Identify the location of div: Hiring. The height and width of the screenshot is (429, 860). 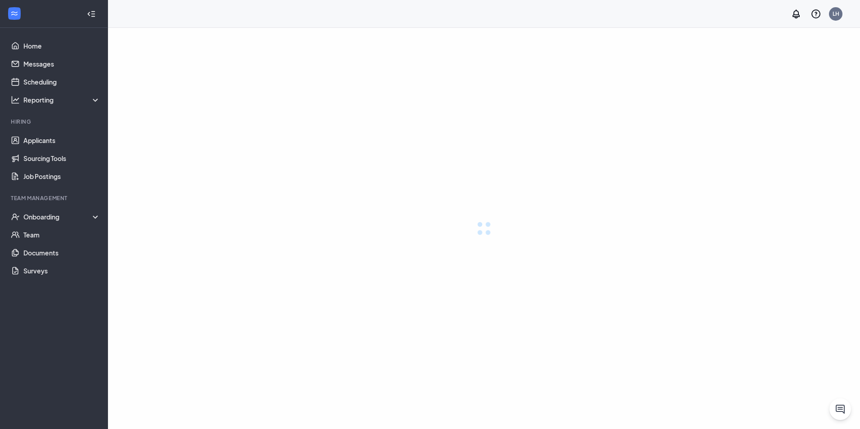
(54, 121).